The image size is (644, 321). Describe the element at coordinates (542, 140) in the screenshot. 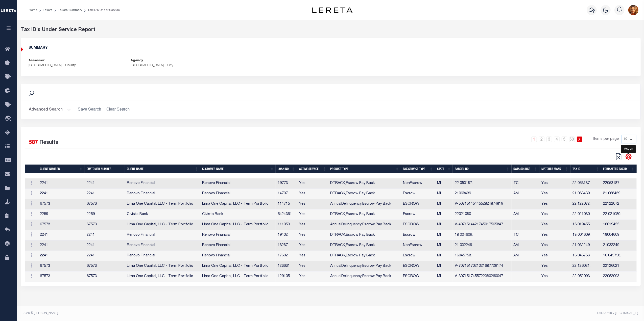

I see `a: 2` at that location.